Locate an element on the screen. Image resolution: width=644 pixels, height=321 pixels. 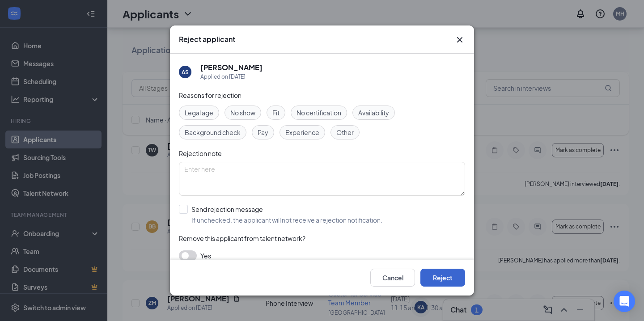
span: Other is located at coordinates (345, 132).